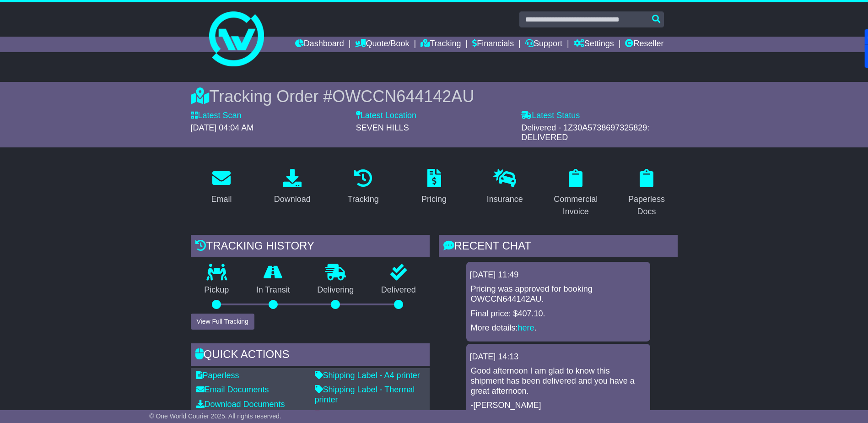 The height and width of the screenshot is (423, 868). Describe the element at coordinates (493, 44) in the screenshot. I see `a: Financials` at that location.